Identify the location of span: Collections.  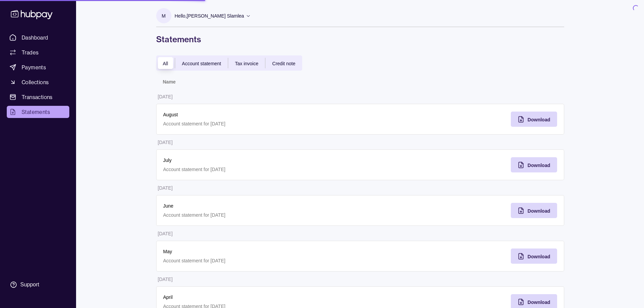
(35, 82).